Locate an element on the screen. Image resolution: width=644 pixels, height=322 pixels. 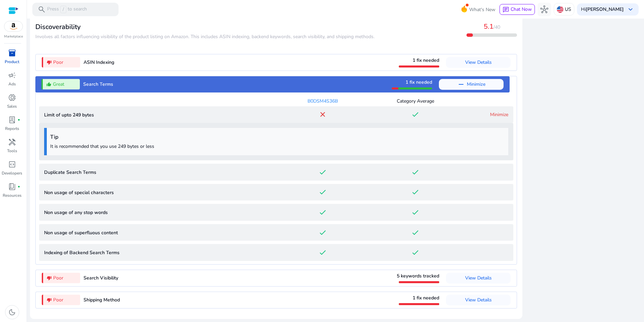
p: Indexing of Backend Search Terms is located at coordinates (160, 253).